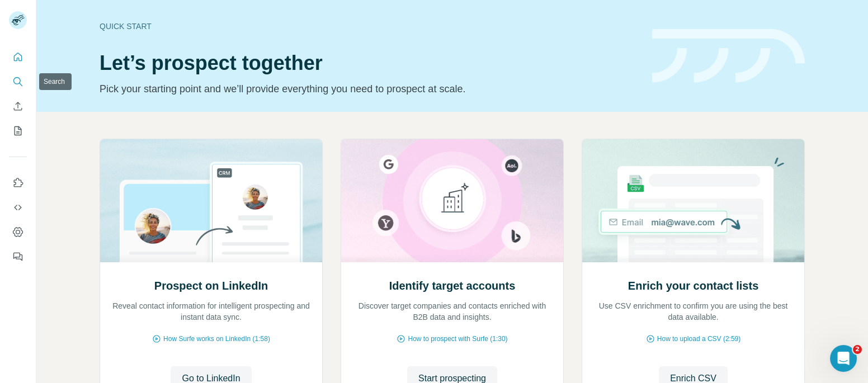  Describe the element at coordinates (18, 183) in the screenshot. I see `button: Use Surfe on LinkedIn` at that location.